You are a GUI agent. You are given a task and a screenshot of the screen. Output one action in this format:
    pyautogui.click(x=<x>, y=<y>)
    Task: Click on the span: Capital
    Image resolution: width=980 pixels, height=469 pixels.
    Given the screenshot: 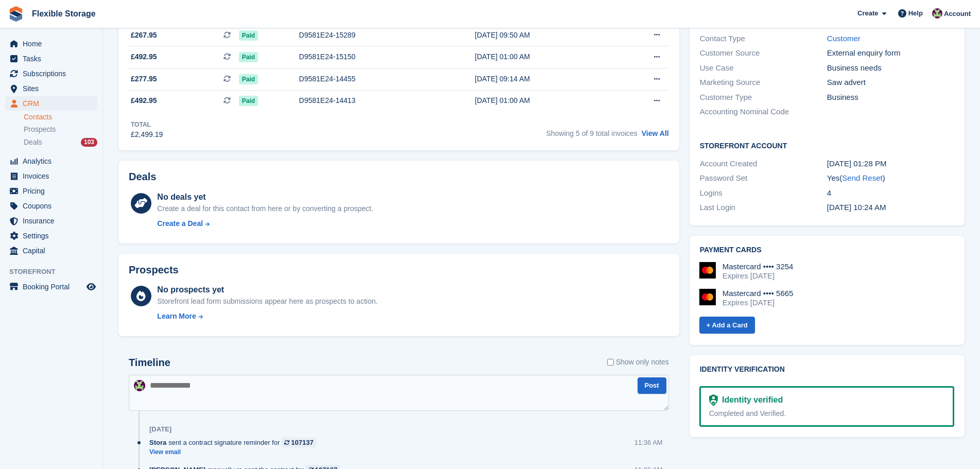 What is the action you would take?
    pyautogui.click(x=53, y=251)
    